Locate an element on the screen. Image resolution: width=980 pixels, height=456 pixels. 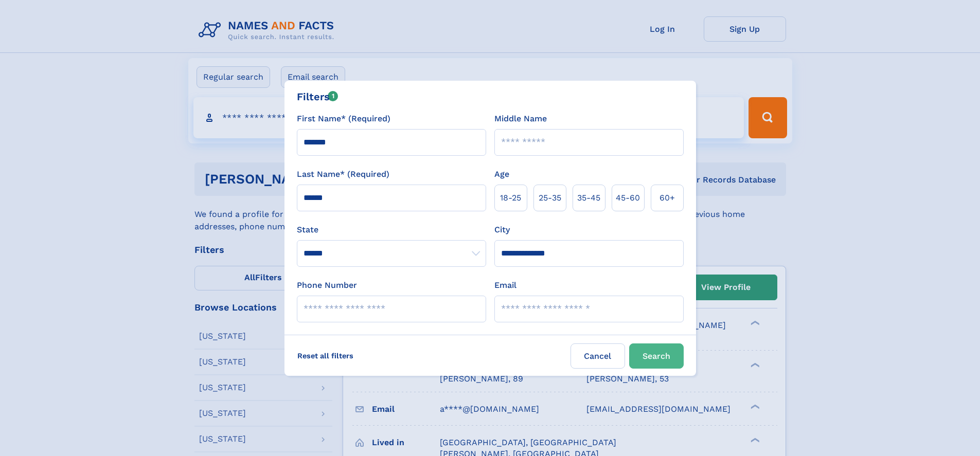
label: City is located at coordinates (502, 230).